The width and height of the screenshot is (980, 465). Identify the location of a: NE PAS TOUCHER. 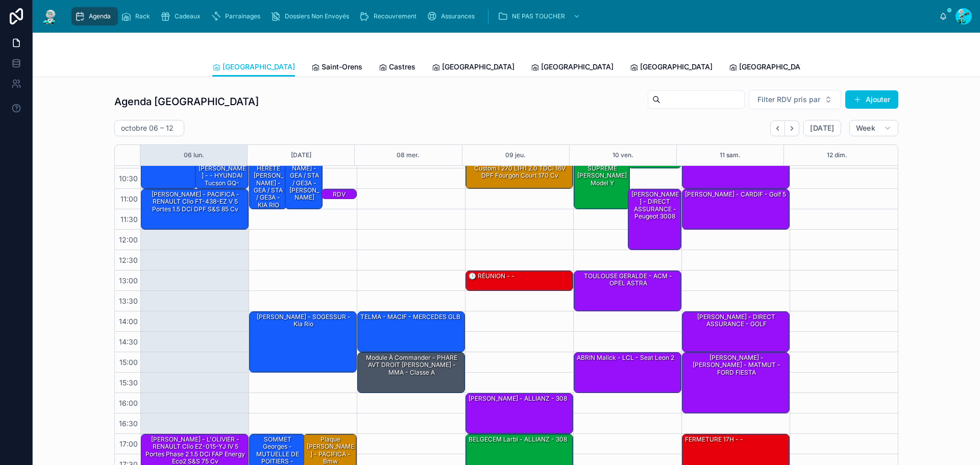
(540, 16).